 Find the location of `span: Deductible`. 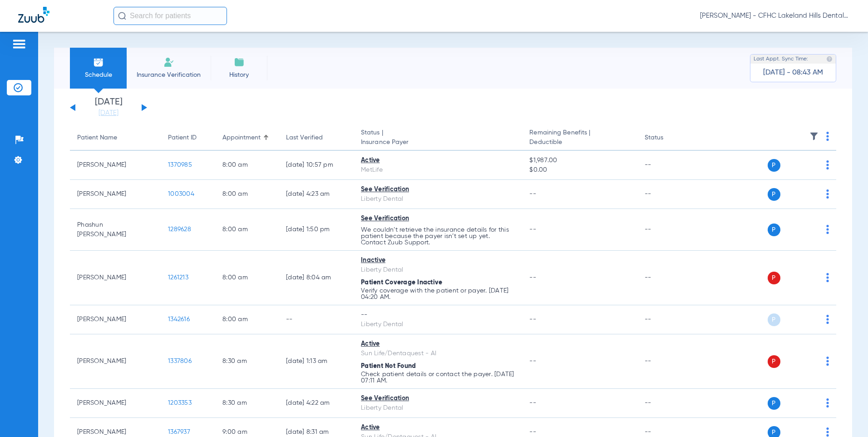

span: Deductible is located at coordinates (579, 142).